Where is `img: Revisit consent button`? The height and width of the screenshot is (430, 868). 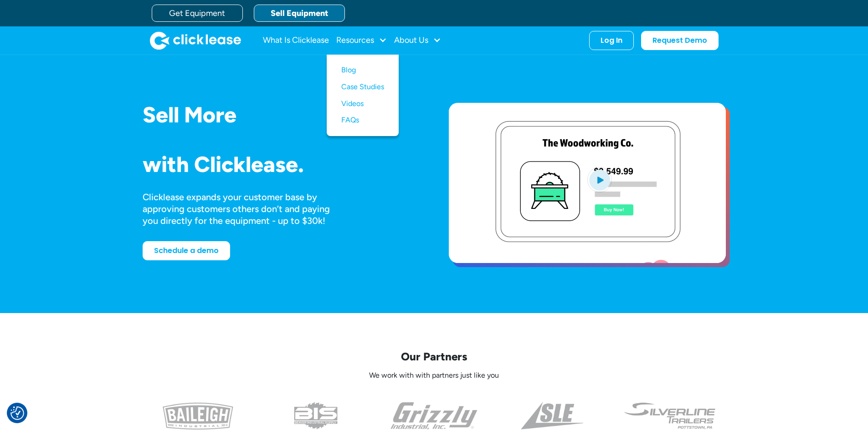 img: Revisit consent button is located at coordinates (18, 413).